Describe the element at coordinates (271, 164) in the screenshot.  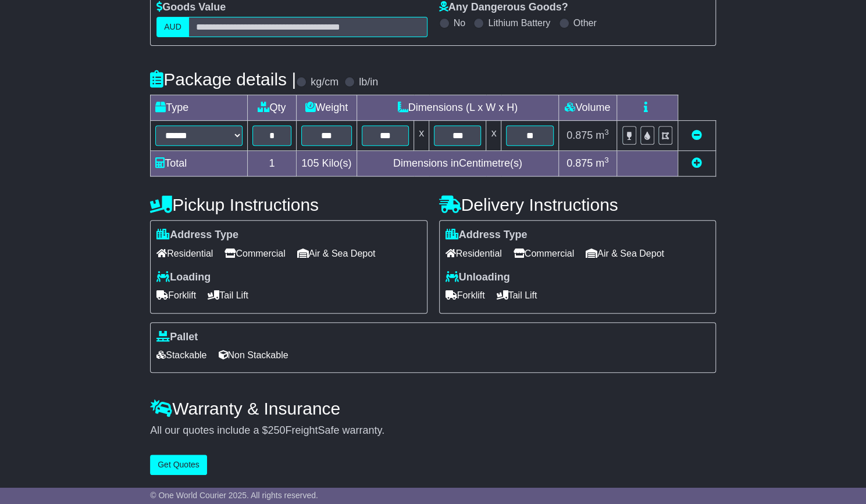
I see `td: 1` at that location.